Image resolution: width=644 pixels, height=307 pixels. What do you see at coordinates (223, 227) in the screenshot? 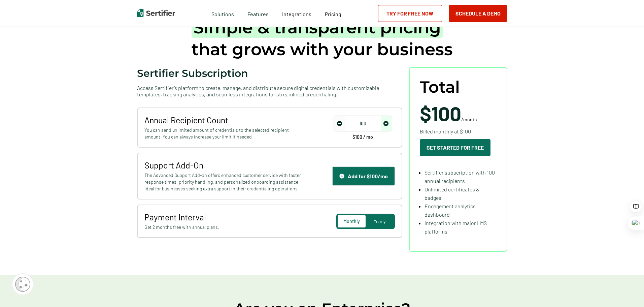
I see `span: Get 2 months free with annual plans.` at bounding box center [223, 227].